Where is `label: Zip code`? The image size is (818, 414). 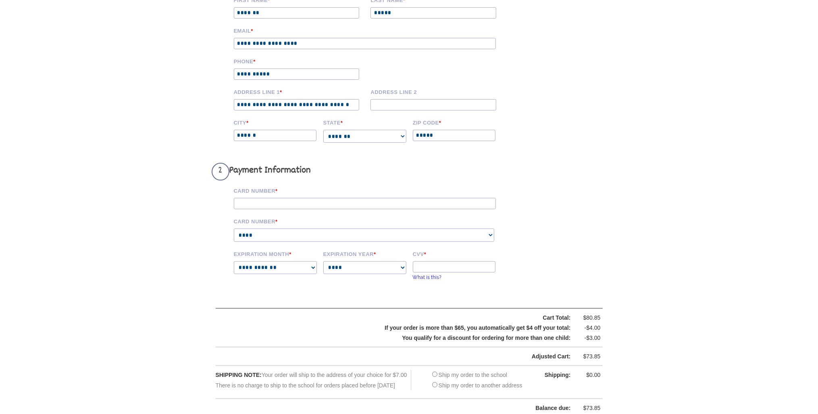
label: Zip code is located at coordinates (455, 122).